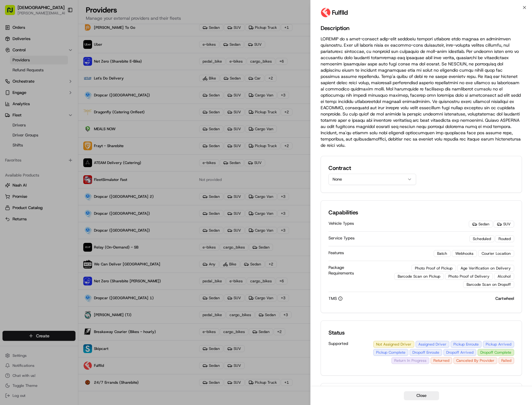  I want to click on input: Got a question? Start typing here..., so click(65, 43).